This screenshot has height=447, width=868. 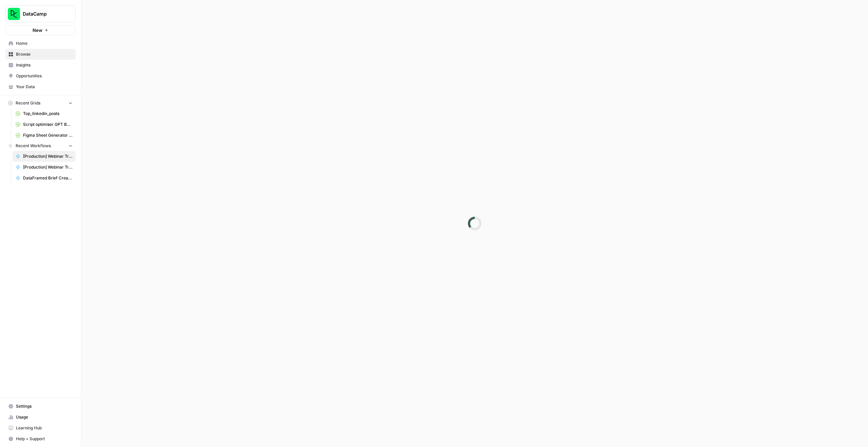 What do you see at coordinates (44, 76) in the screenshot?
I see `span: Opportunities` at bounding box center [44, 76].